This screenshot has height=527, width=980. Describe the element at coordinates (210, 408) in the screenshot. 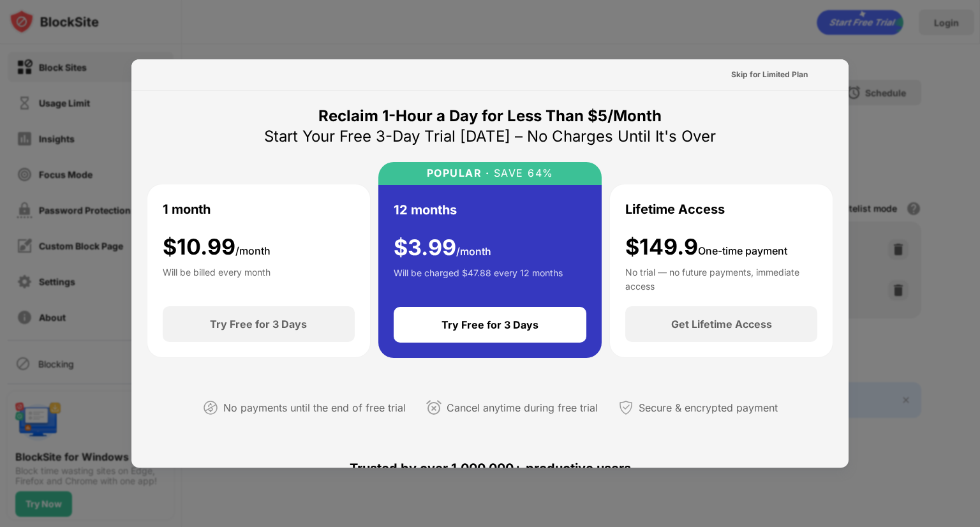

I see `img: not-paying` at that location.